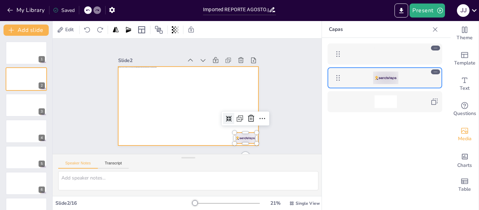 The width and height of the screenshot is (479, 210). What do you see at coordinates (26, 10) in the screenshot?
I see `button: My Library` at bounding box center [26, 10].